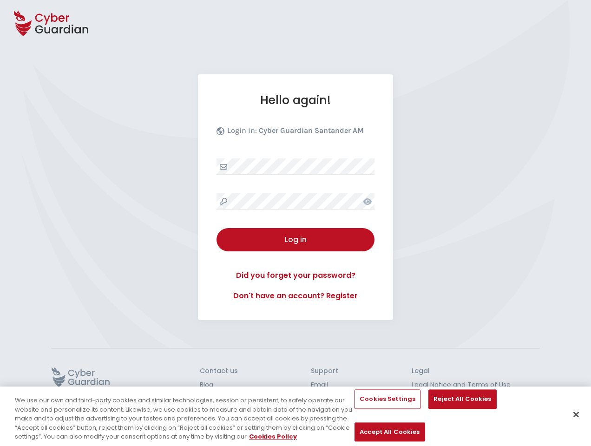 This screenshot has height=446, width=591. I want to click on button: Reject All Cookies, so click(462, 400).